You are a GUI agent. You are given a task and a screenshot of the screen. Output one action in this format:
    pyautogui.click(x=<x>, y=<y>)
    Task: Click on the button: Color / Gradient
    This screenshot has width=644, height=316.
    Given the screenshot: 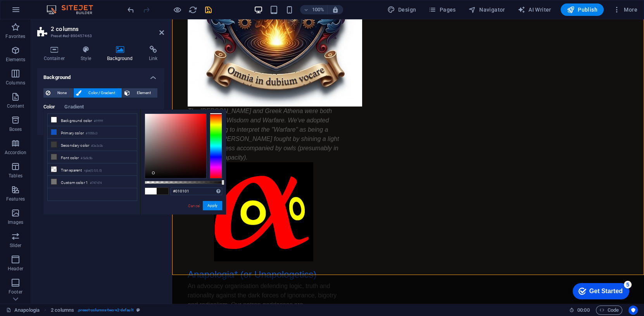 What is the action you would take?
    pyautogui.click(x=98, y=93)
    